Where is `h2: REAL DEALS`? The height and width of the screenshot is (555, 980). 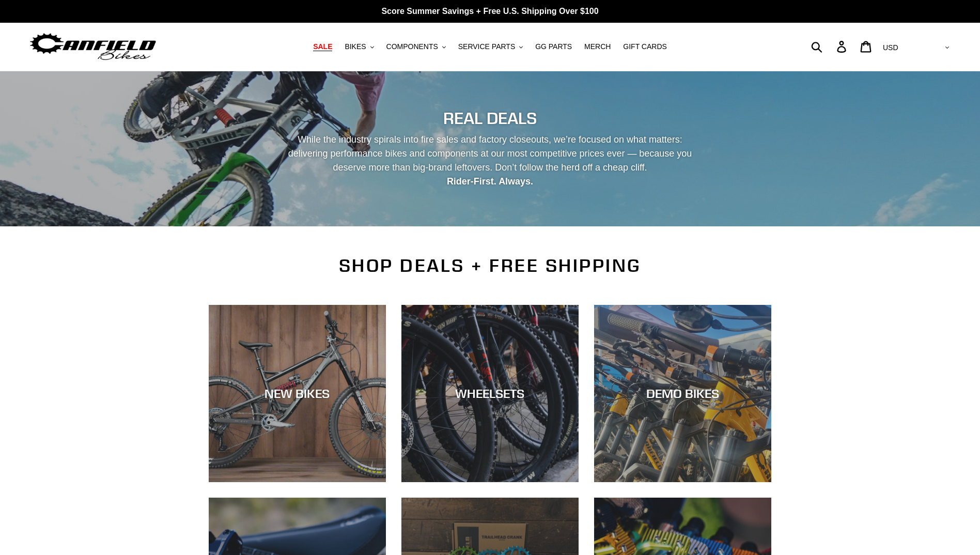
h2: REAL DEALS is located at coordinates (490, 119).